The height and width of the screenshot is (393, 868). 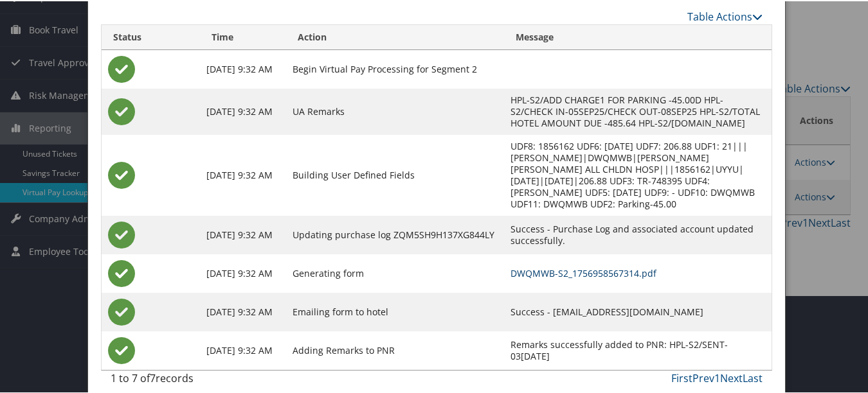 I want to click on a: Next, so click(x=731, y=377).